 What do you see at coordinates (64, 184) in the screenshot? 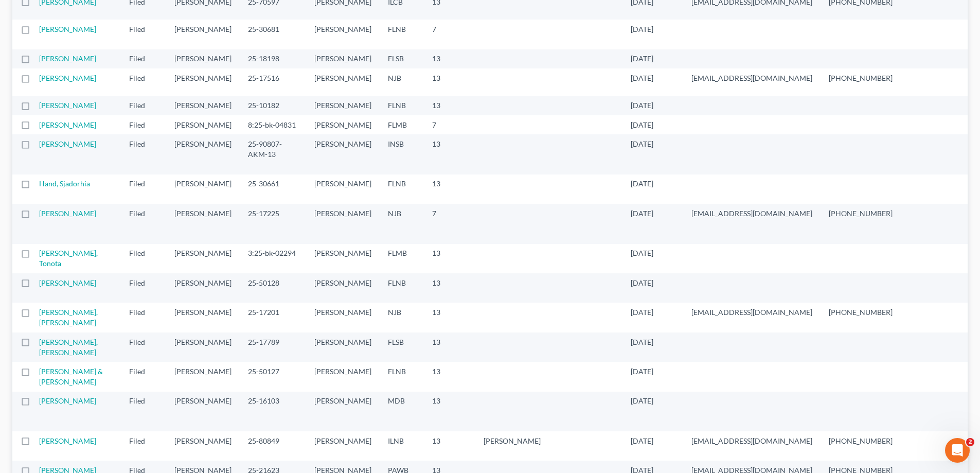
I see `a: Hand, Sjadorhia` at bounding box center [64, 184].